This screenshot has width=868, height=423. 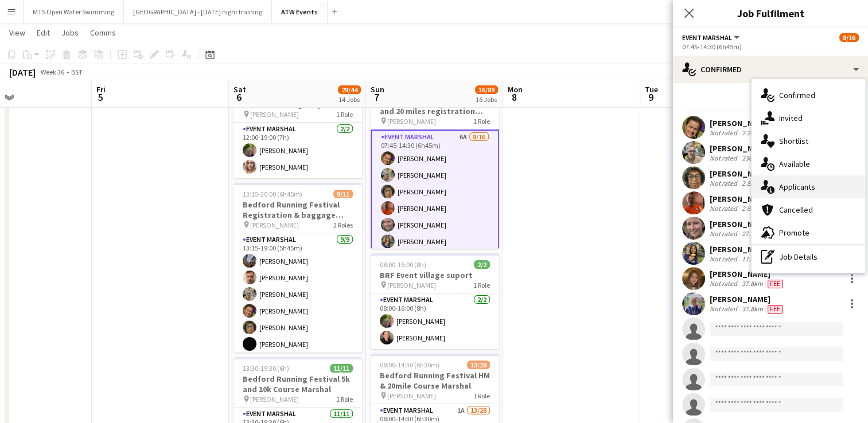 What do you see at coordinates (808, 164) in the screenshot?
I see `div: Available` at bounding box center [808, 164].